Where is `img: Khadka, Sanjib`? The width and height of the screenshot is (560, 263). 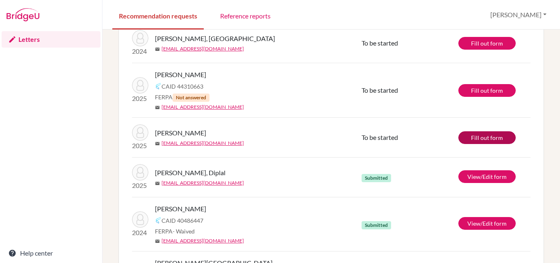
img: Khadka, Sanjib is located at coordinates (140, 219).